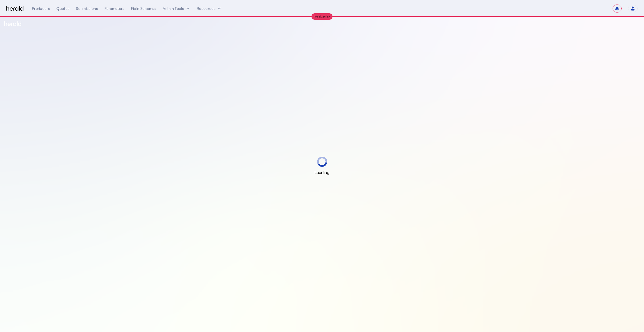  Describe the element at coordinates (15, 8) in the screenshot. I see `img: Herald Logo` at that location.